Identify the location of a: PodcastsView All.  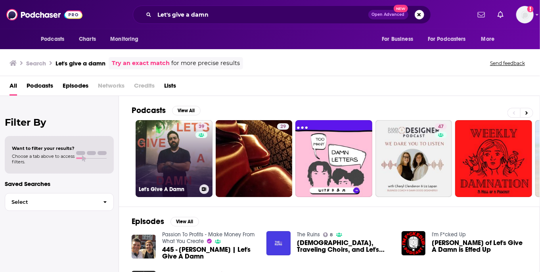
(166, 110).